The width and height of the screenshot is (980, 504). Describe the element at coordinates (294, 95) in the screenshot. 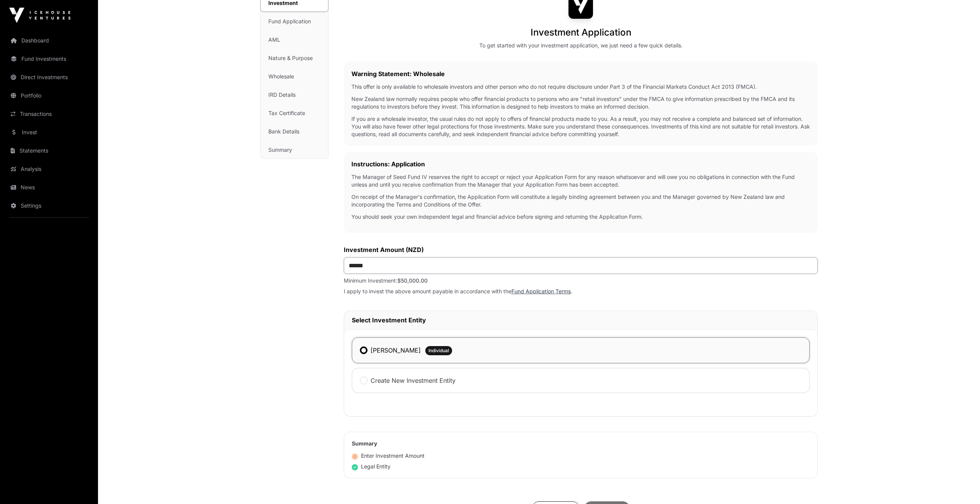

I see `a: IRD Details` at that location.